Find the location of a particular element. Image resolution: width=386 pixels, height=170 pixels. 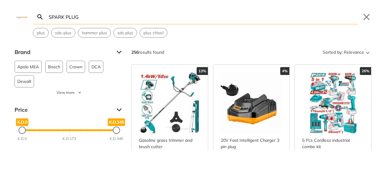

span: DCA is located at coordinates (96, 67).